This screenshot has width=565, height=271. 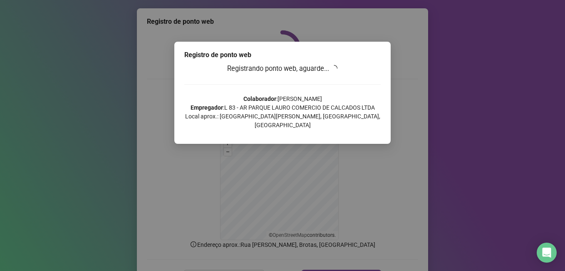 What do you see at coordinates (260, 99) in the screenshot?
I see `strong: Colaborador` at bounding box center [260, 99].